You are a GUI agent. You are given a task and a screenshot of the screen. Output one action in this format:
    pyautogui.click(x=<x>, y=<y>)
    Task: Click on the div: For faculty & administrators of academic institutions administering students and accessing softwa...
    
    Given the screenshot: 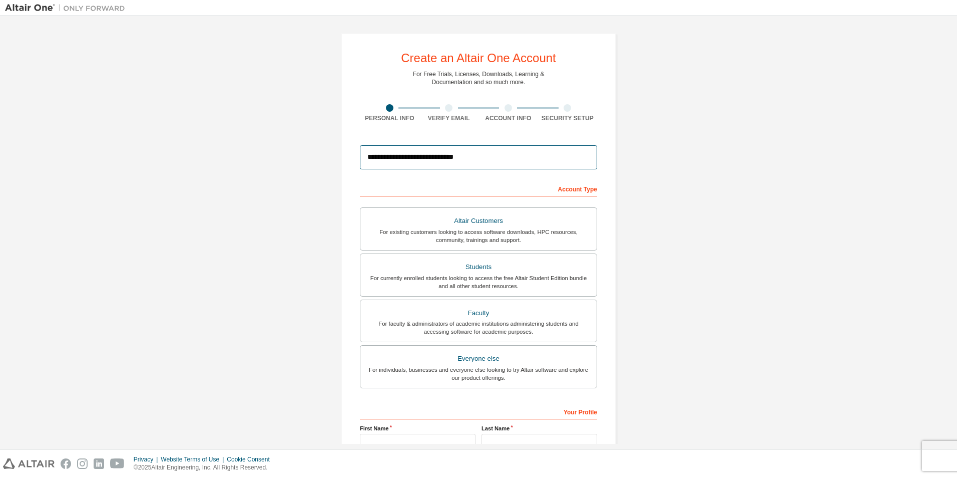 What is the action you would take?
    pyautogui.click(x=479, y=328)
    